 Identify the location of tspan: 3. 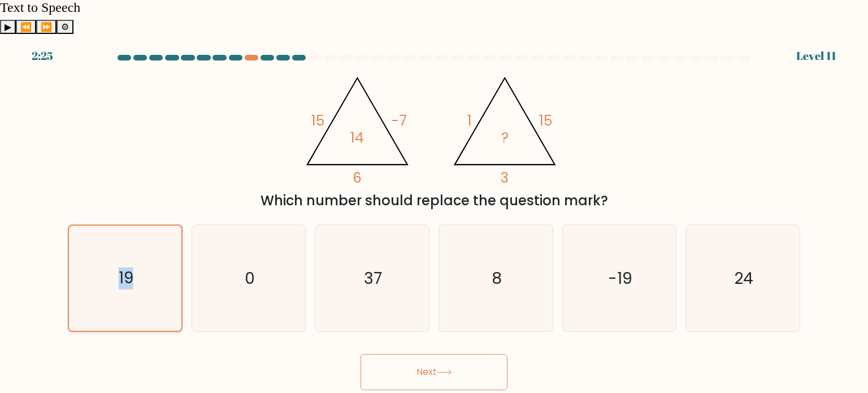
(505, 177).